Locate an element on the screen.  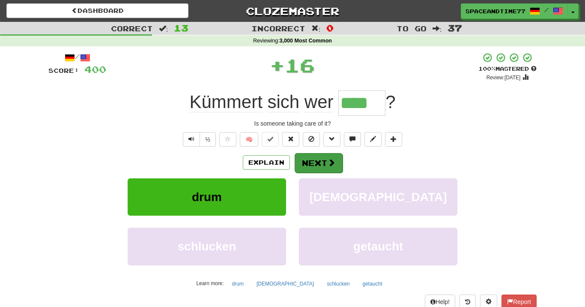
button: Favorite sentence (alt+f) is located at coordinates (228, 139).